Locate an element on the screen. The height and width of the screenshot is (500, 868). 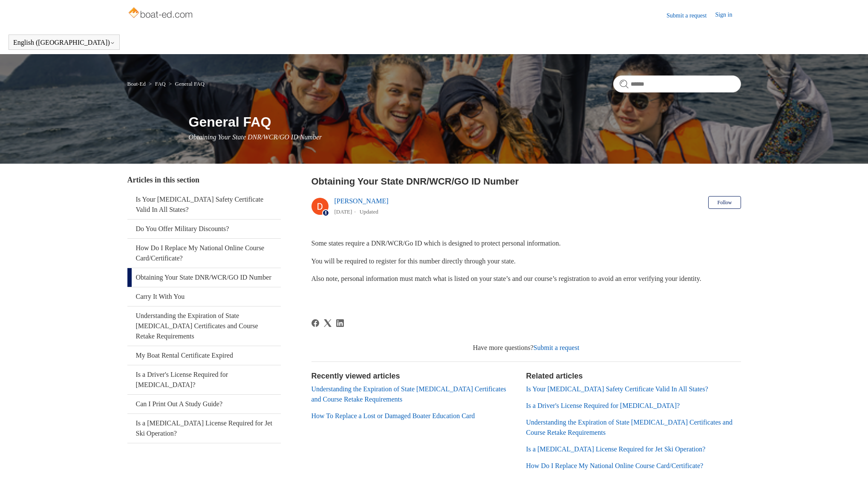
div: Have more questions? is located at coordinates (526, 347).